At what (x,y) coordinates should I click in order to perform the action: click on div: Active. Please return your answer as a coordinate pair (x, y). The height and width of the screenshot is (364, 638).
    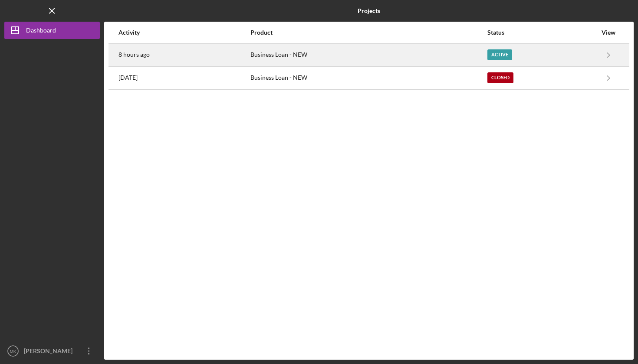
    Looking at the image, I should click on (500, 55).